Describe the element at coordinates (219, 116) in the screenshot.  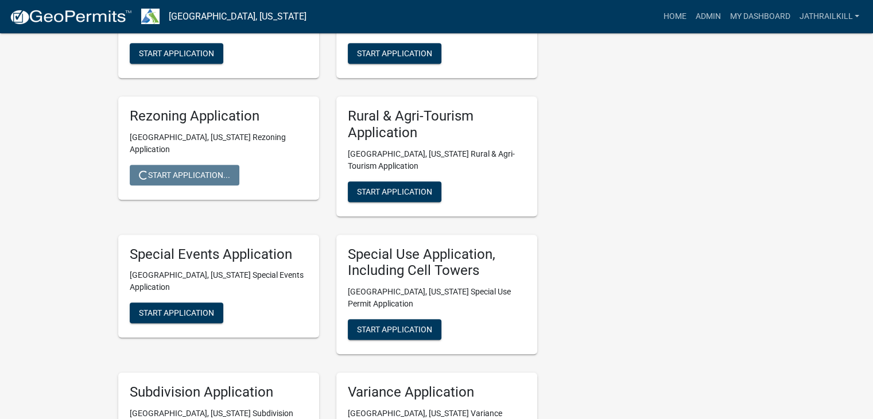
I see `h5: Rezoning Application` at that location.